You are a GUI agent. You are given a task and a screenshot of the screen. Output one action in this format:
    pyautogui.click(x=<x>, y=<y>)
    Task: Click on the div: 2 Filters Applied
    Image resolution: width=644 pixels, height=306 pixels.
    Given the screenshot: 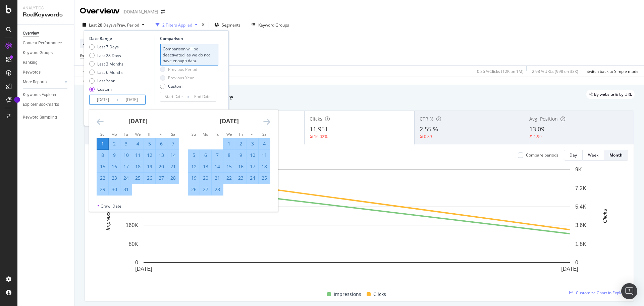 What is the action you would take?
    pyautogui.click(x=177, y=25)
    